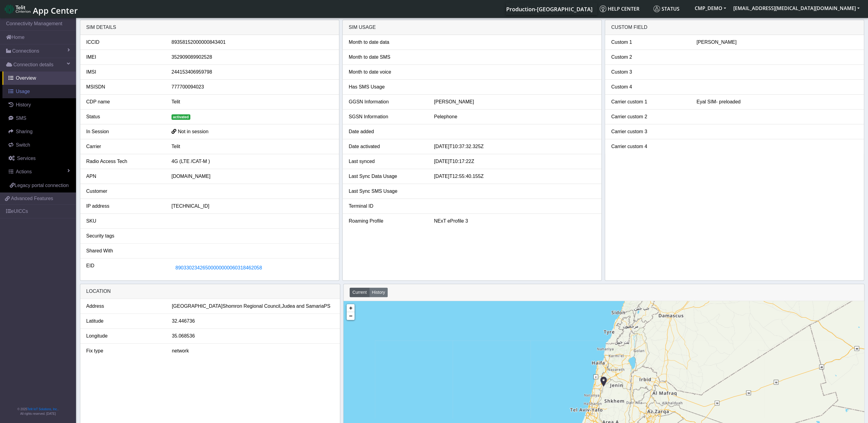 The height and width of the screenshot is (423, 868). Describe the element at coordinates (387, 102) in the screenshot. I see `div: GGSN Information` at that location.